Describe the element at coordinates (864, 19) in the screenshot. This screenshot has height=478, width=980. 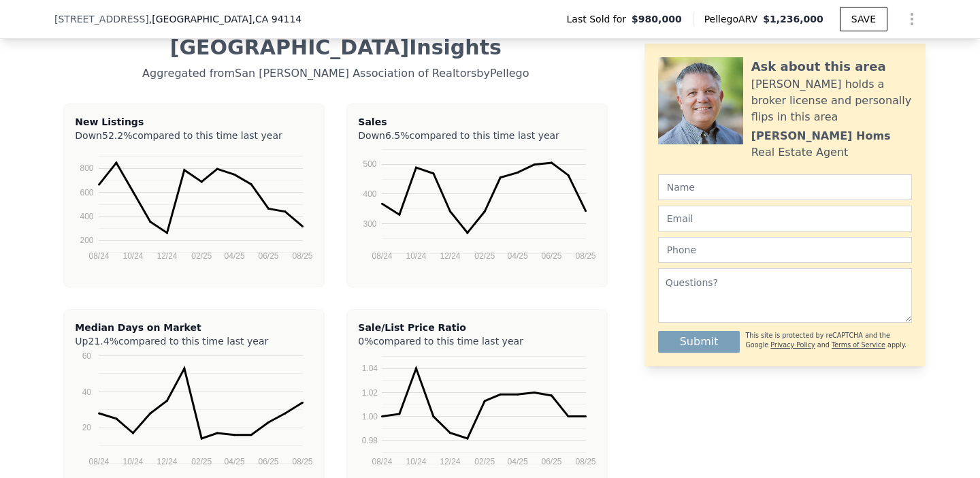
I see `button: SAVE` at that location.